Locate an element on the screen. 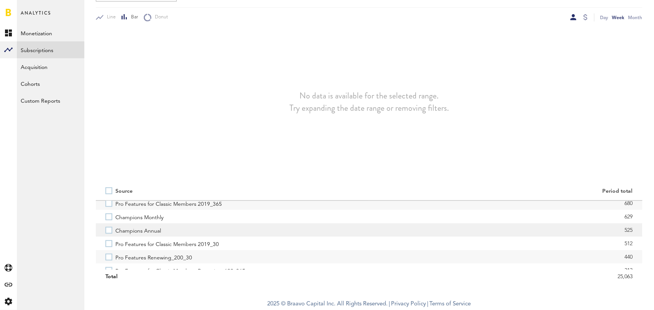  div: 313 is located at coordinates (506, 271).